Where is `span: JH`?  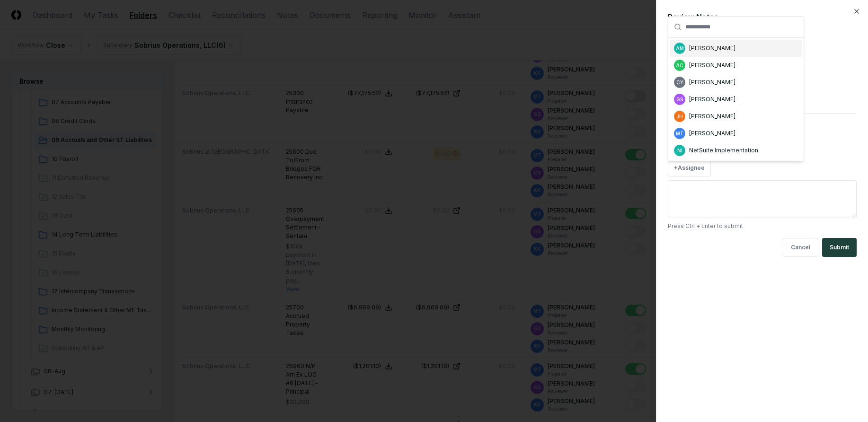
span: JH is located at coordinates (680, 117).